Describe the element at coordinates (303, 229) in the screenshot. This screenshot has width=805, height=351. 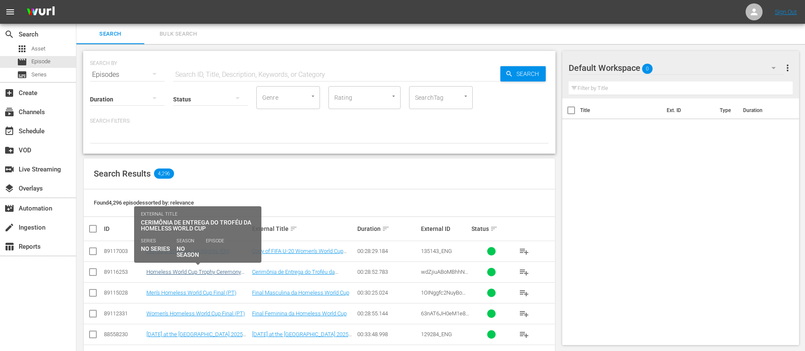
I see `div: External Title` at that location.